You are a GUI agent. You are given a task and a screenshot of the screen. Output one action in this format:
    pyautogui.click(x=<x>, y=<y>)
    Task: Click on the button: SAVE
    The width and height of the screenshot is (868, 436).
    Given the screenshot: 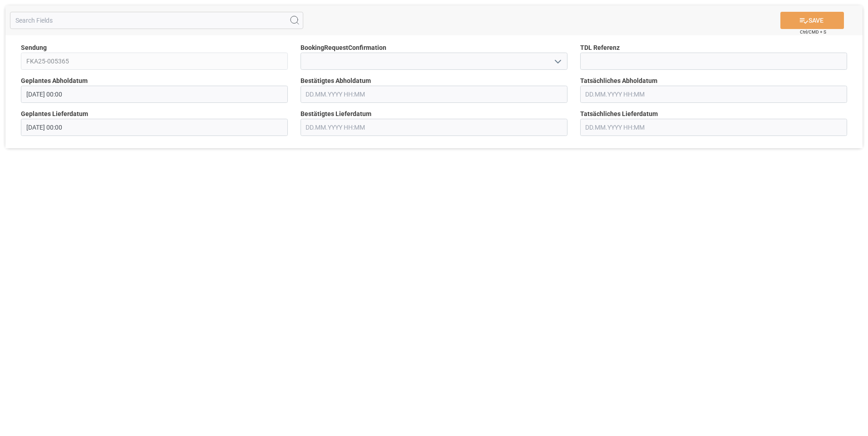 What is the action you would take?
    pyautogui.click(x=812, y=21)
    